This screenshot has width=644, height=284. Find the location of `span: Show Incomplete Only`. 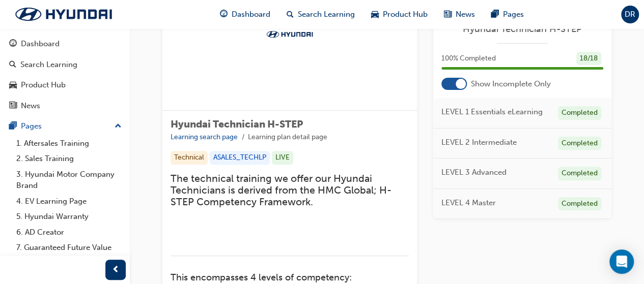

span: Show Incomplete Only is located at coordinates (510, 84).